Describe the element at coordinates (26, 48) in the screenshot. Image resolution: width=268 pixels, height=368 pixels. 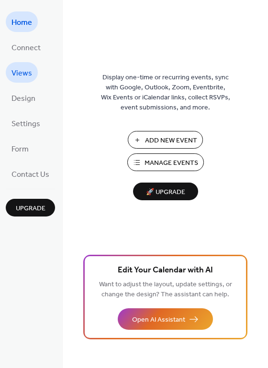
I see `span: Connect` at that location.